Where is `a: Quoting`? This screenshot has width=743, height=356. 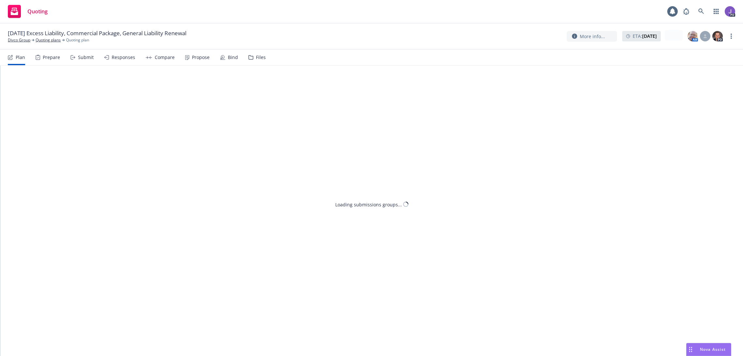
a: Quoting is located at coordinates (28, 11).